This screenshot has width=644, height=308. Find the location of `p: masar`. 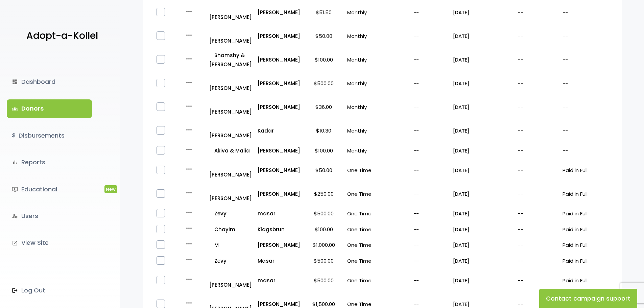

p: masar is located at coordinates (279, 213).